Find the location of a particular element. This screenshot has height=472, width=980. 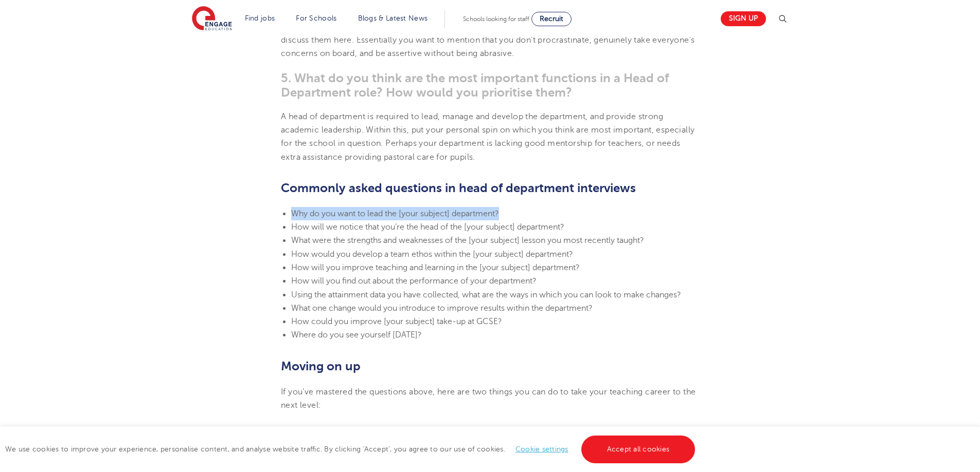

span: A head of department is required to lead, manage and develop the department, and provide strong a... is located at coordinates (488, 137).